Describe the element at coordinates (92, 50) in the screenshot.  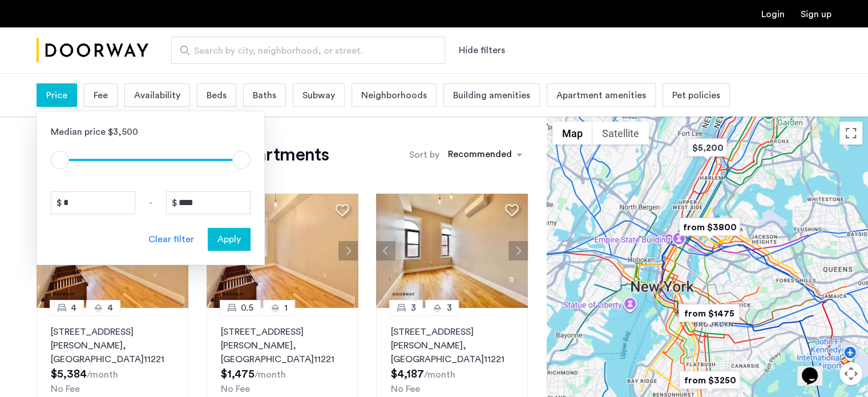
I see `a: Cazamio Logo` at that location.